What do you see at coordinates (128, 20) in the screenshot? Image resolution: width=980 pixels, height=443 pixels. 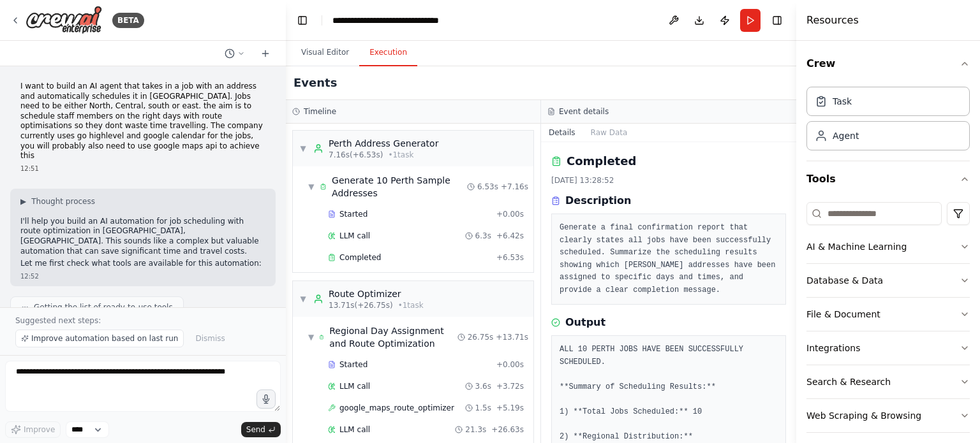 I see `div: BETA` at bounding box center [128, 20].